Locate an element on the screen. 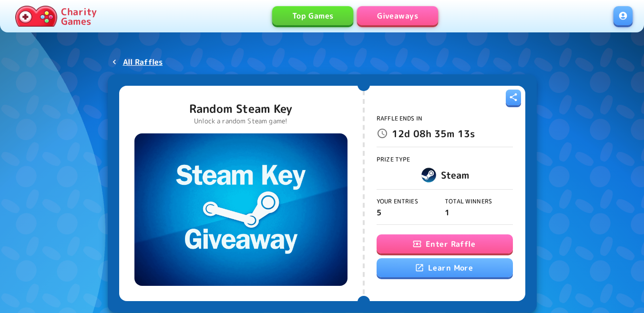 This screenshot has width=644, height=313. span: Your Entries is located at coordinates (397, 201).